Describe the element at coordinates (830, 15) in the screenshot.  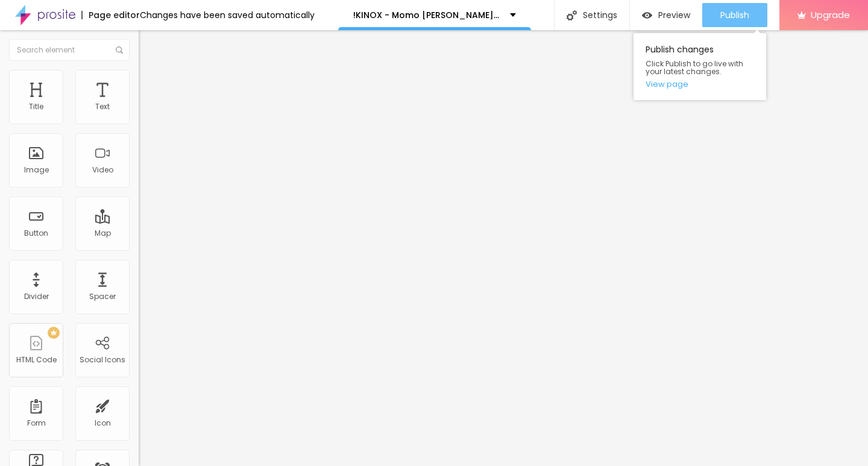
I see `span: Upgrade` at that location.